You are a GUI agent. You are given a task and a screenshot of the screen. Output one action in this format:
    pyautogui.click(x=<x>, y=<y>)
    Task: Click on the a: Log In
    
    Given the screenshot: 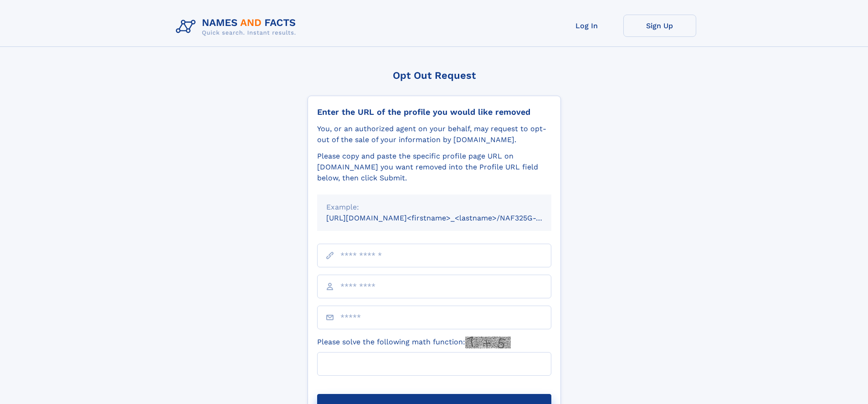 What is the action you would take?
    pyautogui.click(x=587, y=25)
    